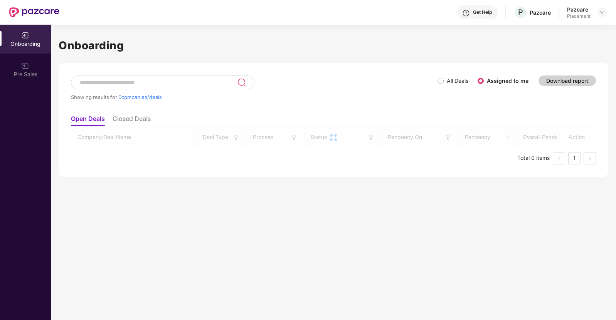 Image resolution: width=616 pixels, height=320 pixels. Describe the element at coordinates (482, 12) in the screenshot. I see `div: Get Help` at that location.